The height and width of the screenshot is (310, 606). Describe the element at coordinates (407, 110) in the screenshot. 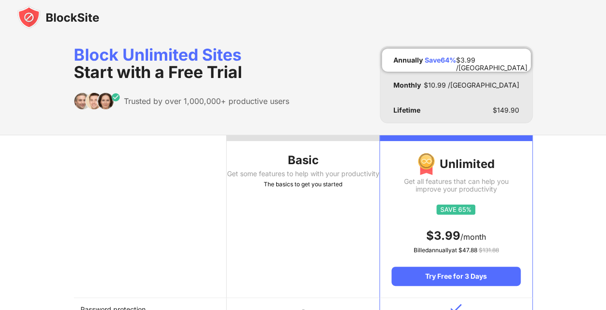

I see `div: Lifetime` at that location.